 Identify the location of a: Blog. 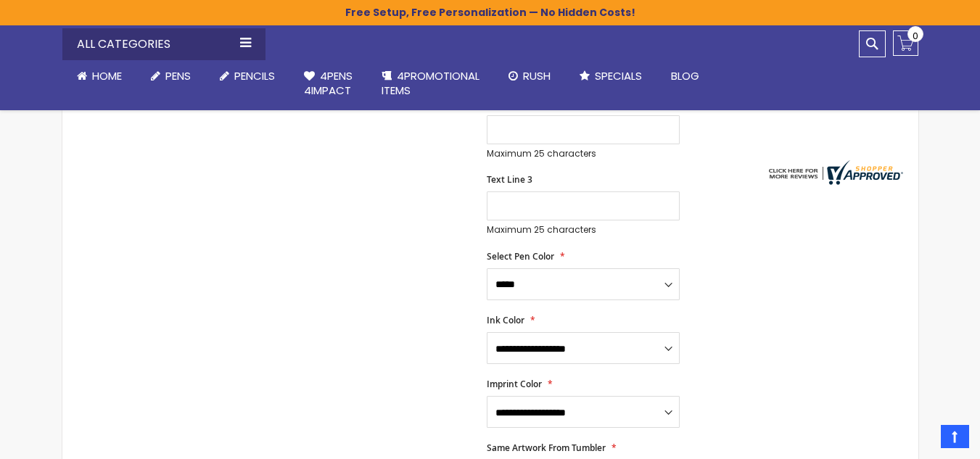
(685, 76).